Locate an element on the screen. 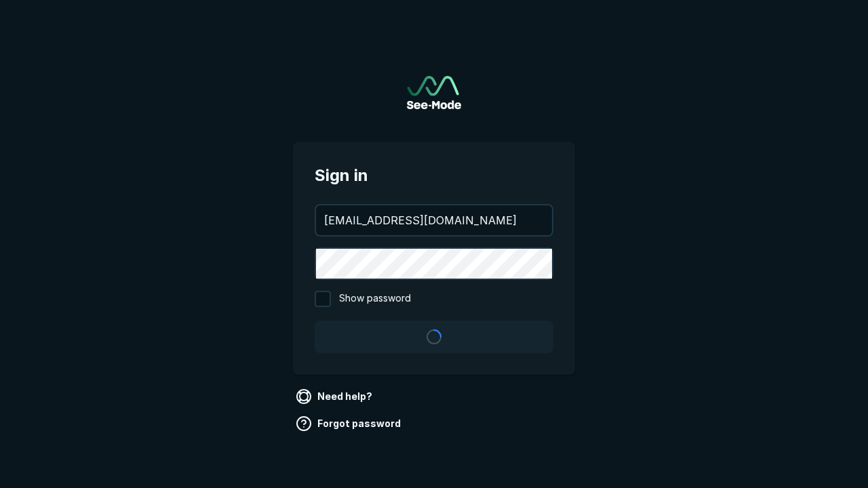 This screenshot has width=868, height=488. span: Show password is located at coordinates (375, 299).